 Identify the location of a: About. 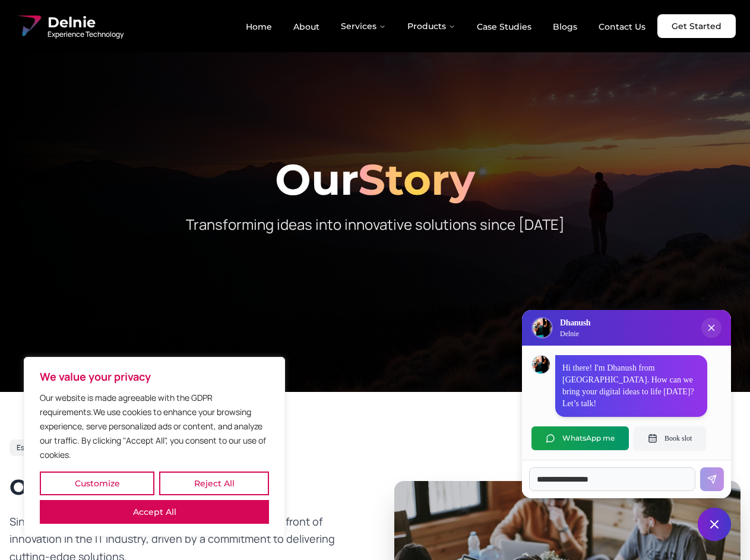
(306, 27).